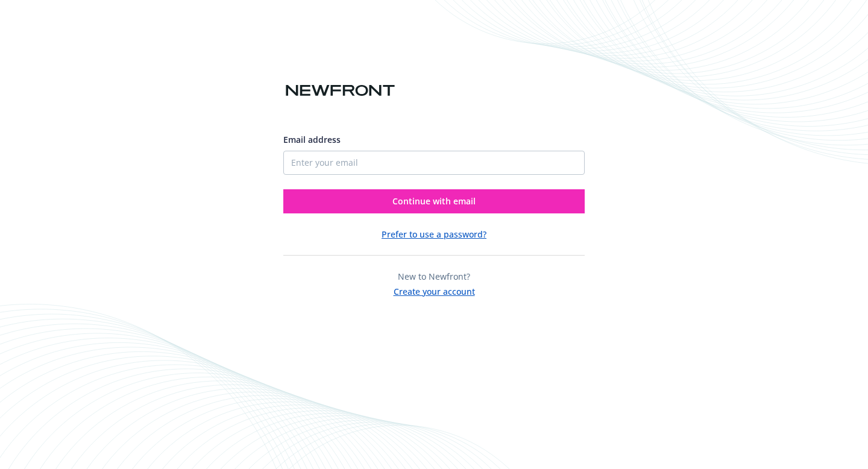  Describe the element at coordinates (434, 290) in the screenshot. I see `button: Create your account` at that location.